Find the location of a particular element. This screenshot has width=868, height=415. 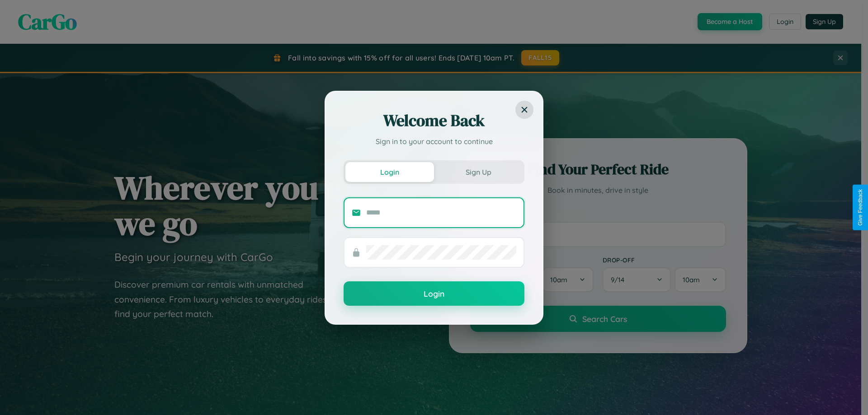

p: Sign in to your account to continue is located at coordinates (434, 142).